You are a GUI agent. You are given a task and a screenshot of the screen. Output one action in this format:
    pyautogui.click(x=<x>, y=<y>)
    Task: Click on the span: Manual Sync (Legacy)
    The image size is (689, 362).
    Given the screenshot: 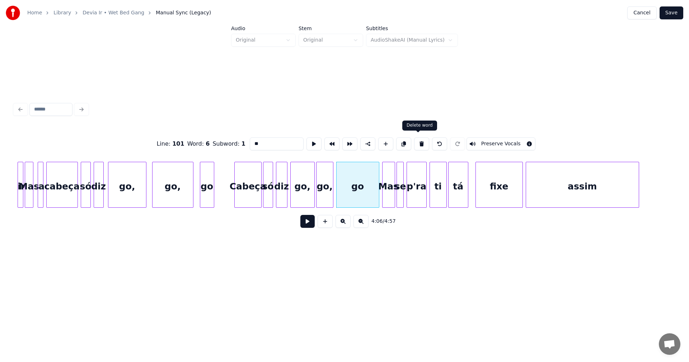 What is the action you would take?
    pyautogui.click(x=183, y=13)
    